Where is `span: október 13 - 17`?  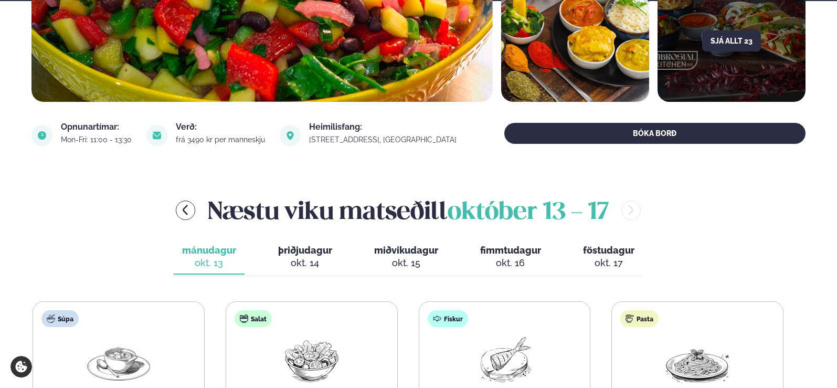 span: október 13 - 17 is located at coordinates (528, 212).